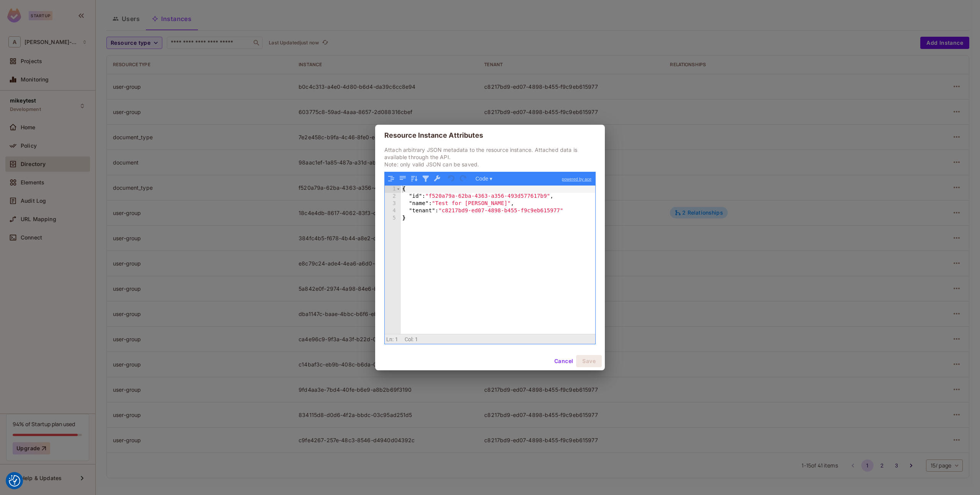 The image size is (980, 495). What do you see at coordinates (589, 361) in the screenshot?
I see `button: Save` at bounding box center [589, 361].